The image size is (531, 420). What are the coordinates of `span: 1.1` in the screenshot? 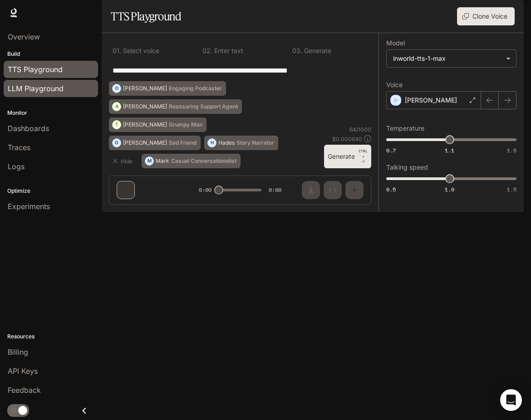 It's located at (449, 150).